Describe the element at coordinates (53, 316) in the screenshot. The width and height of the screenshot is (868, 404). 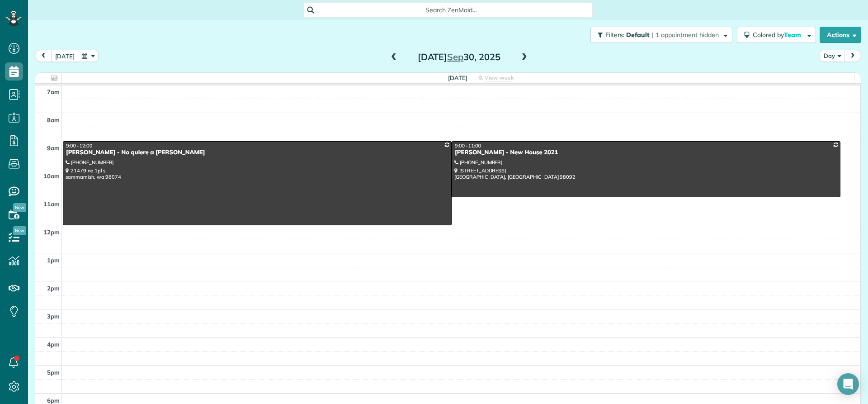
I see `span: 3pm` at that location.